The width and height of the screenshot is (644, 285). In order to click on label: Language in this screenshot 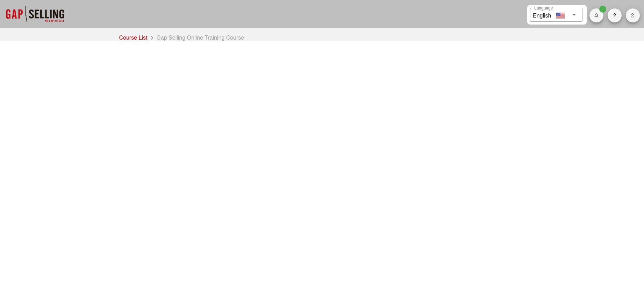, I will do `click(543, 8)`.